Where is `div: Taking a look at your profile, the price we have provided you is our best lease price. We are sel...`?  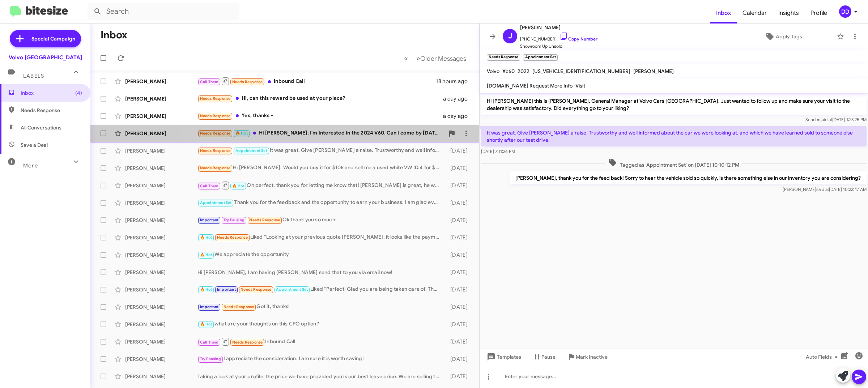
div: Taking a look at your profile, the price we have provided you is our best lease price. We are sel... is located at coordinates (320, 377).